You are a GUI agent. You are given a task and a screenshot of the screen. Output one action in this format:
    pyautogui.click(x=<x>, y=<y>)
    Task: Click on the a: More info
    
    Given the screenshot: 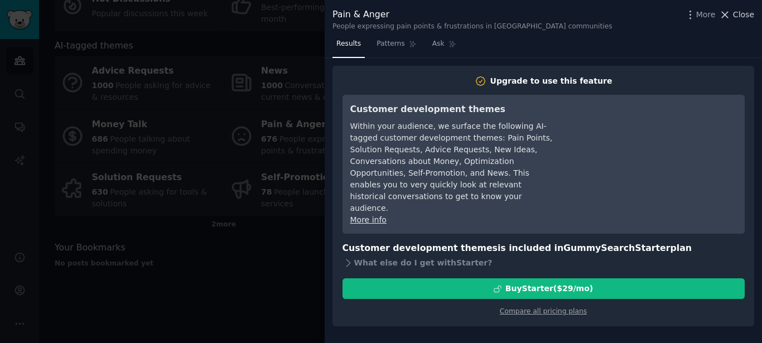 What is the action you would take?
    pyautogui.click(x=368, y=220)
    